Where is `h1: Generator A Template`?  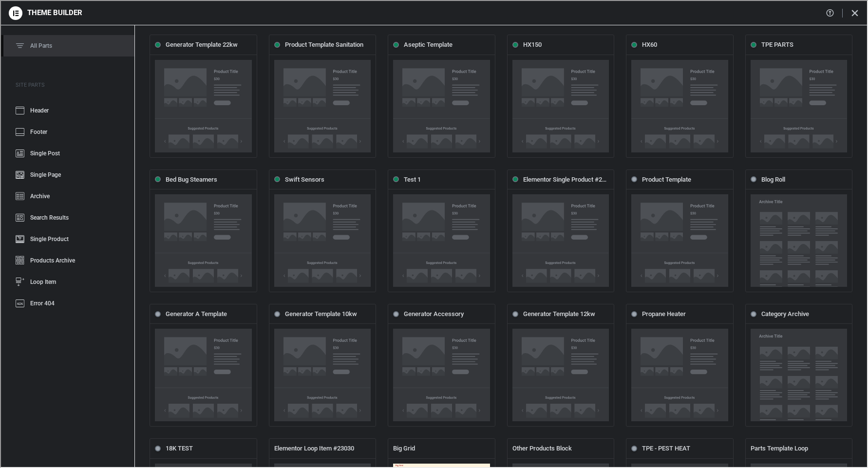 h1: Generator A Template is located at coordinates (208, 313).